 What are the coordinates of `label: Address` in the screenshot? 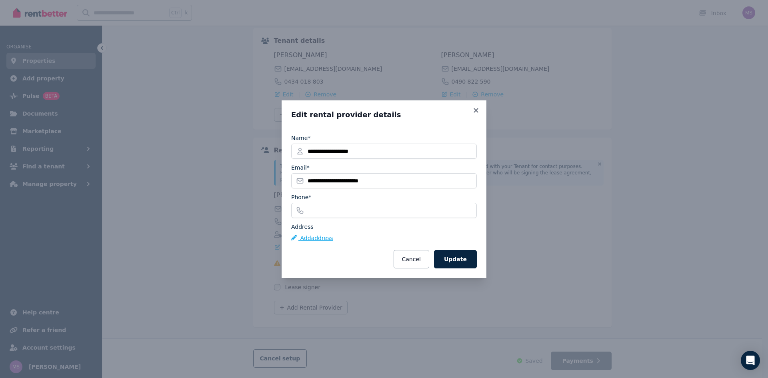 It's located at (302, 227).